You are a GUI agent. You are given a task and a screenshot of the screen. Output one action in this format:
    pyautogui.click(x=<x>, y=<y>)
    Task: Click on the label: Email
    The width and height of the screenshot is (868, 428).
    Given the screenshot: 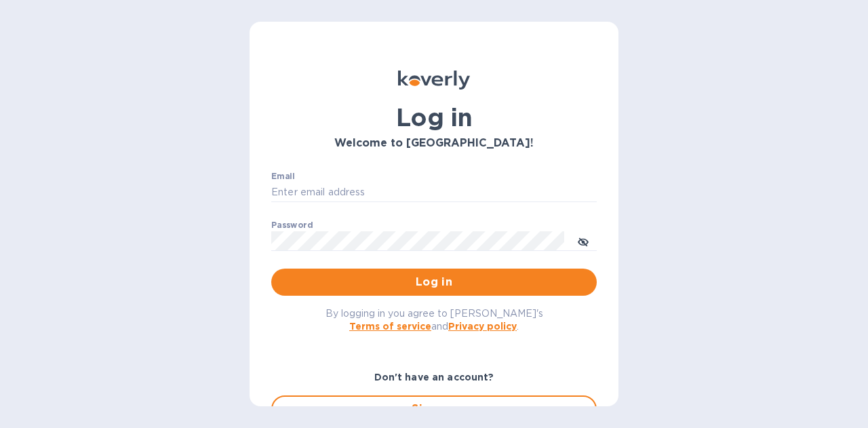 What is the action you would take?
    pyautogui.click(x=282, y=177)
    